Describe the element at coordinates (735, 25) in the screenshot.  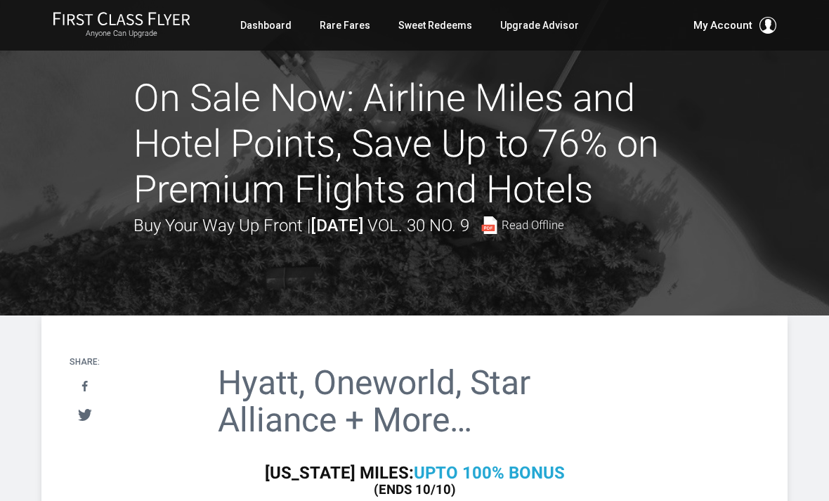
I see `button: My Account` at that location.